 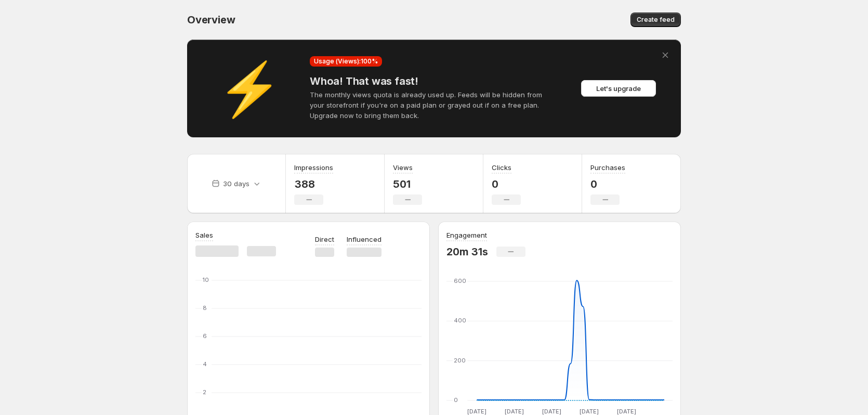 I want to click on p: 388, so click(x=313, y=184).